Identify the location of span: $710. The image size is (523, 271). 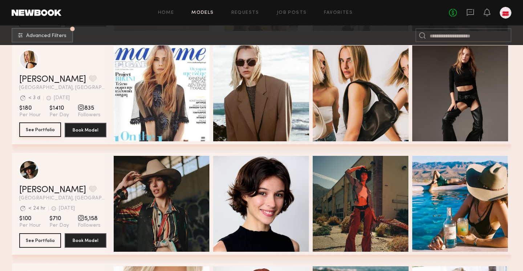
(59, 219).